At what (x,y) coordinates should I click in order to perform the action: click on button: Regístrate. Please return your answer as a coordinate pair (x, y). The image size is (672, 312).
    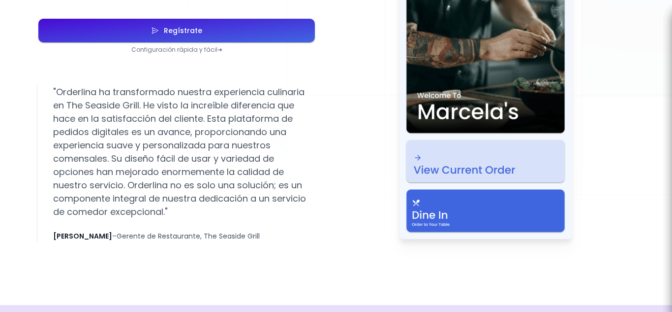
    Looking at the image, I should click on (177, 31).